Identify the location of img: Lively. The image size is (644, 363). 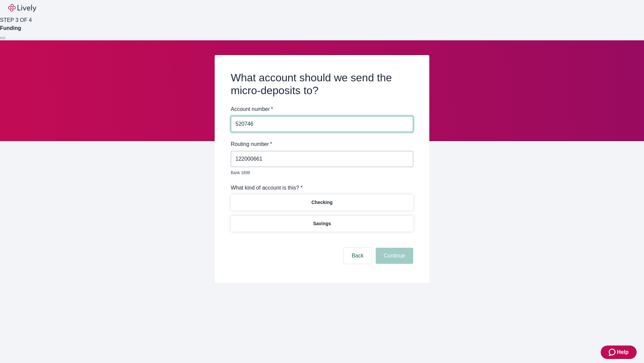
(22, 8).